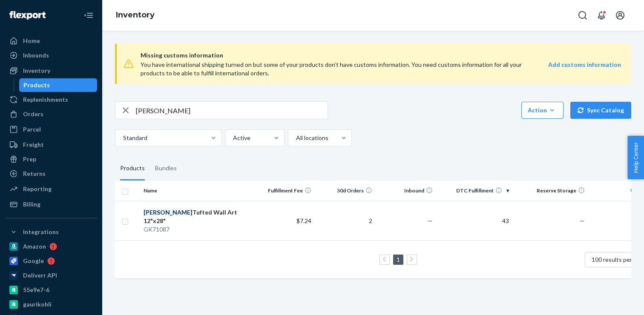 This screenshot has height=315, width=644. What do you see at coordinates (52, 129) in the screenshot?
I see `a: Parcel` at bounding box center [52, 129].